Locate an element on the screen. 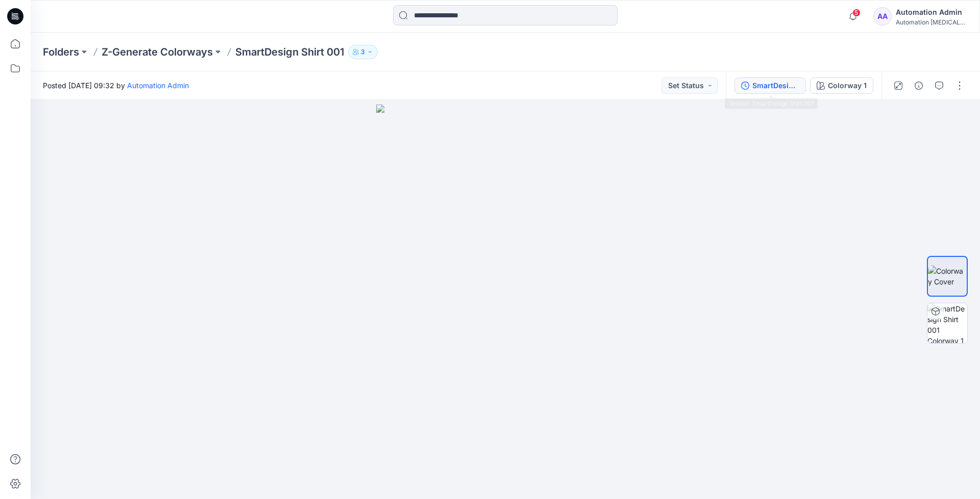 Image resolution: width=980 pixels, height=499 pixels. div: Colorway 1 is located at coordinates (847, 86).